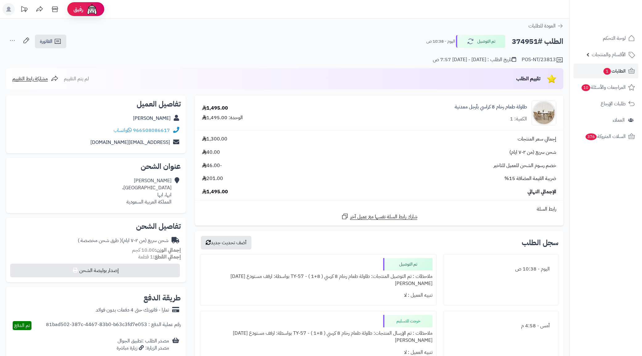 This screenshot has width=642, height=356. I want to click on strong: إجمالي القطع:, so click(167, 257).